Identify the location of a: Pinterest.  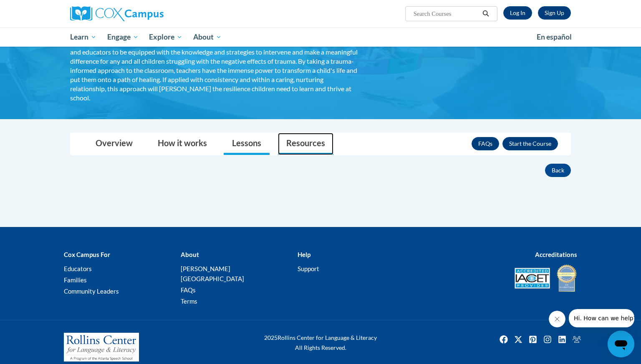
(533, 340).